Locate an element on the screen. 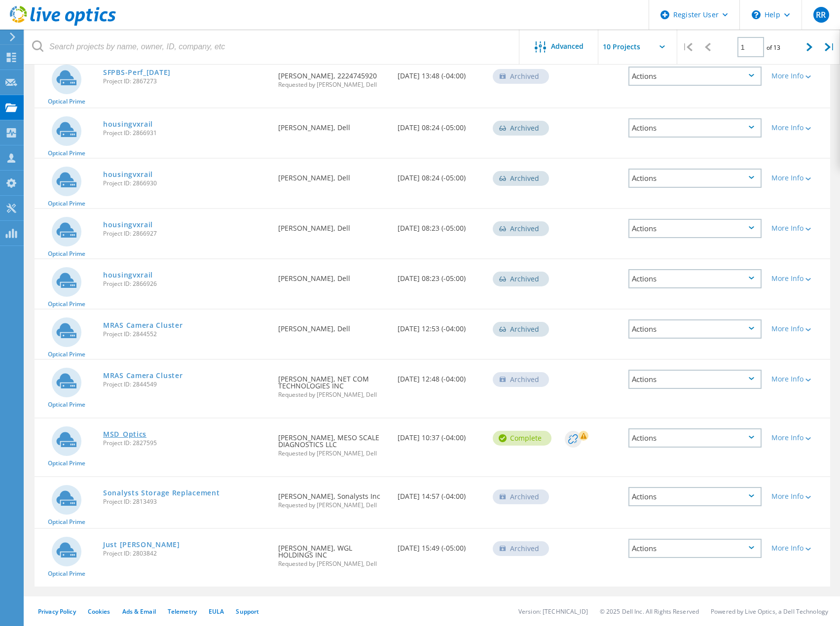 The width and height of the screenshot is (840, 626). a: MRAS Camera Cluster is located at coordinates (142, 325).